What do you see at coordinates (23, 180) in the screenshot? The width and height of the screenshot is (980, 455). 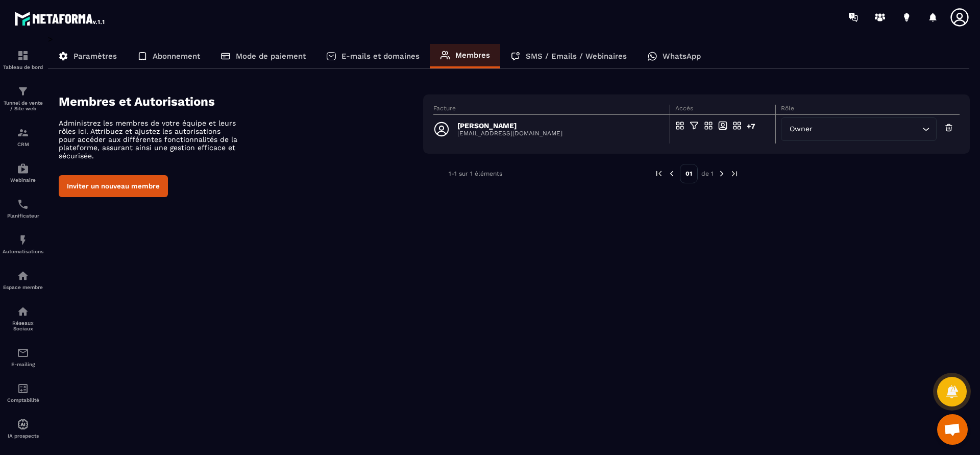 I see `p: Webinaire` at bounding box center [23, 180].